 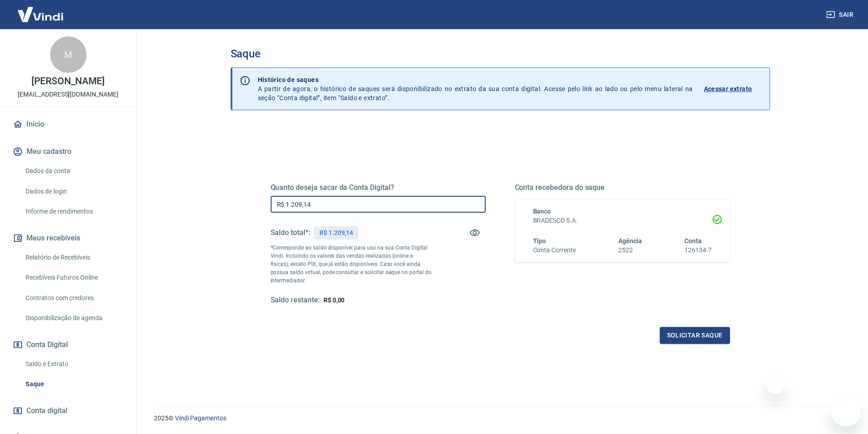 I want to click on a: Relatório de Recebíveis, so click(x=73, y=257).